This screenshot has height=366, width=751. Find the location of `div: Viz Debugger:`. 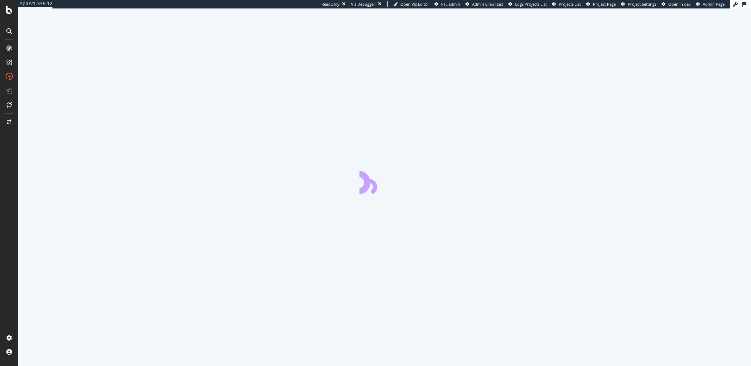

div: Viz Debugger: is located at coordinates (364, 4).